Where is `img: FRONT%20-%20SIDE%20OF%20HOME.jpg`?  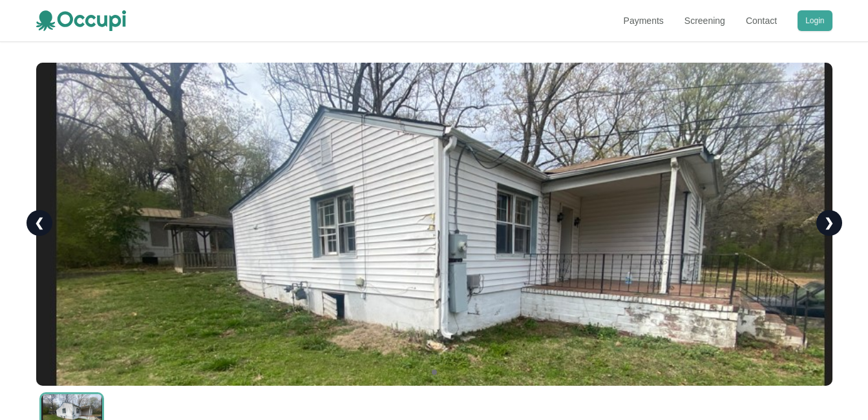
img: FRONT%20-%20SIDE%20OF%20HOME.jpg is located at coordinates (435, 224).